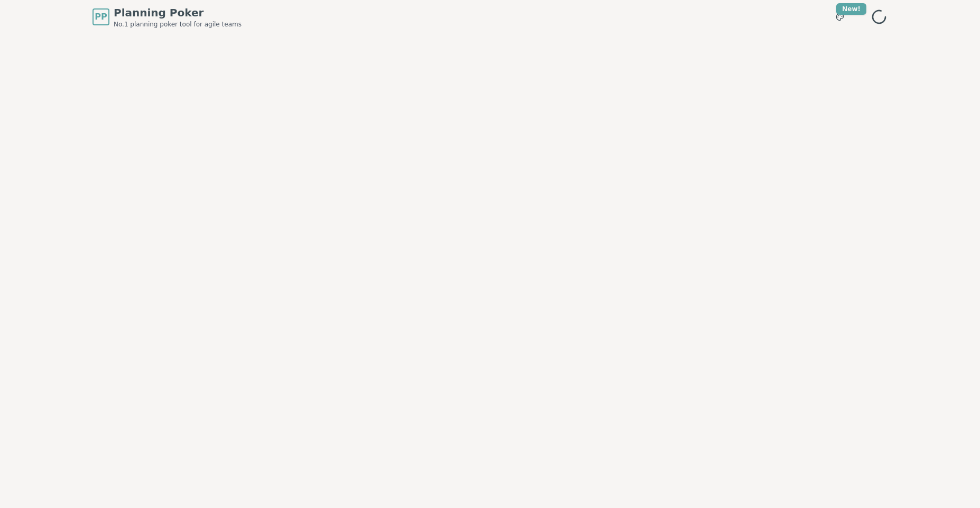  What do you see at coordinates (851, 9) in the screenshot?
I see `div: New!` at bounding box center [851, 9].